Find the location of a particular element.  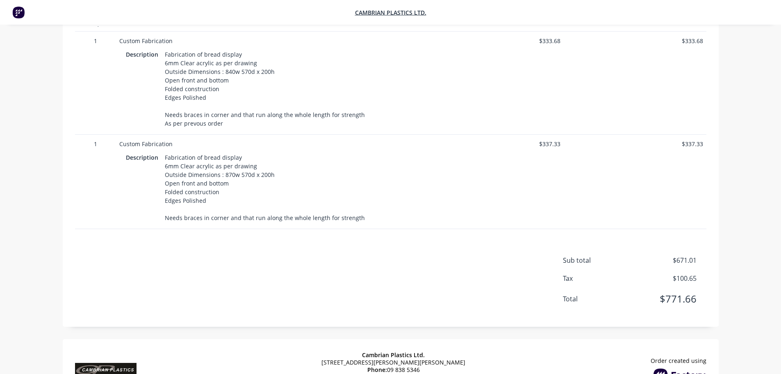

a: Cambrian Plastics Ltd. is located at coordinates (391, 12).